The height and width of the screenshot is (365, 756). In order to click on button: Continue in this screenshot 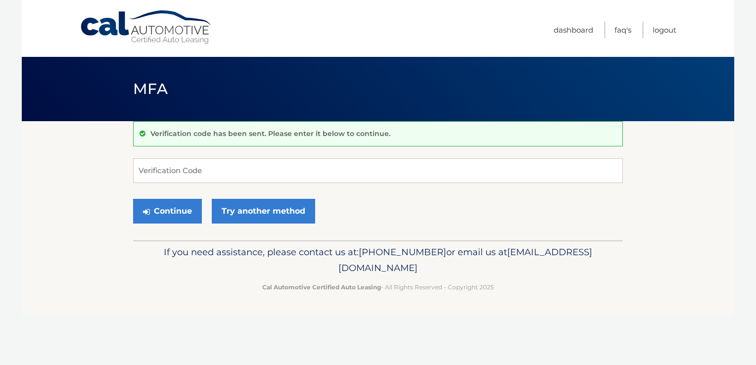, I will do `click(167, 211)`.